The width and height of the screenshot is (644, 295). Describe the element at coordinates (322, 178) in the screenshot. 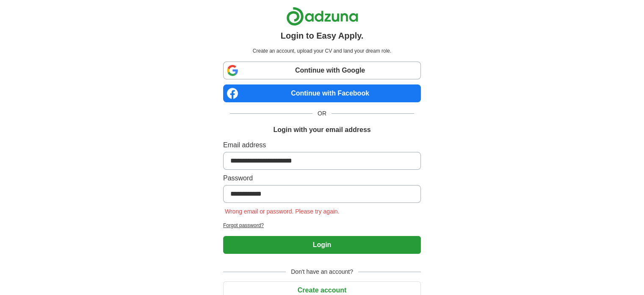

I see `label: Password` at that location.